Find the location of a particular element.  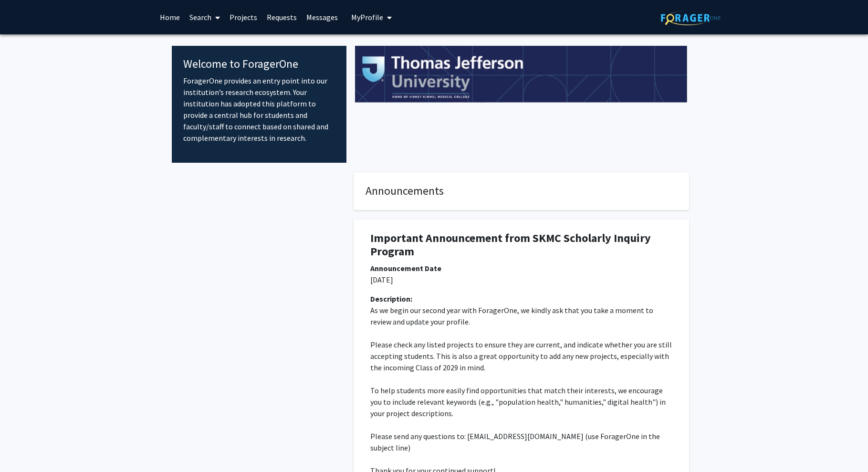

div: Announcement Date is located at coordinates (521, 268).